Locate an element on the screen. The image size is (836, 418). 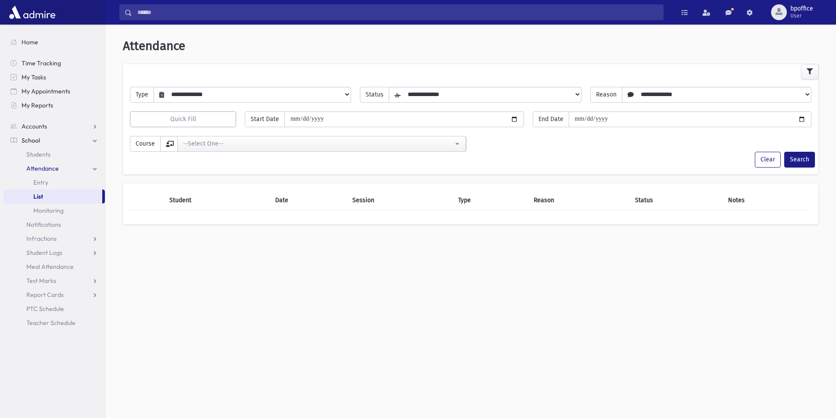
button: Quick Fill is located at coordinates (183, 119).